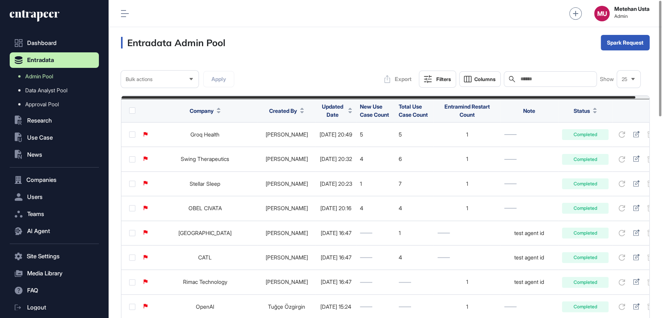 This screenshot has height=318, width=662. I want to click on div: 6, so click(414, 159).